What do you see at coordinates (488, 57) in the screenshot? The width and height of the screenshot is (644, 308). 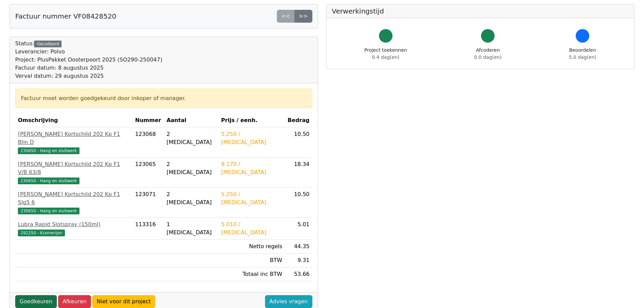 I see `span: 0.0 dag(en)` at bounding box center [488, 57].